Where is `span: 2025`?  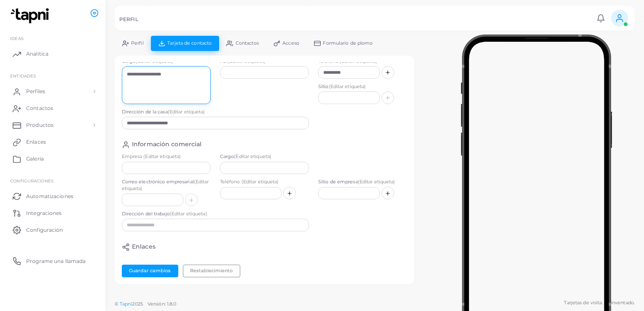
span: 2025 is located at coordinates (137, 304).